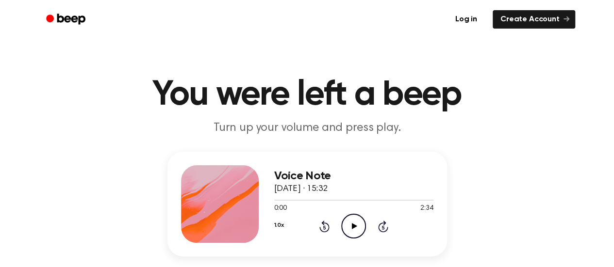  What do you see at coordinates (534, 19) in the screenshot?
I see `a: Create Account` at bounding box center [534, 19].